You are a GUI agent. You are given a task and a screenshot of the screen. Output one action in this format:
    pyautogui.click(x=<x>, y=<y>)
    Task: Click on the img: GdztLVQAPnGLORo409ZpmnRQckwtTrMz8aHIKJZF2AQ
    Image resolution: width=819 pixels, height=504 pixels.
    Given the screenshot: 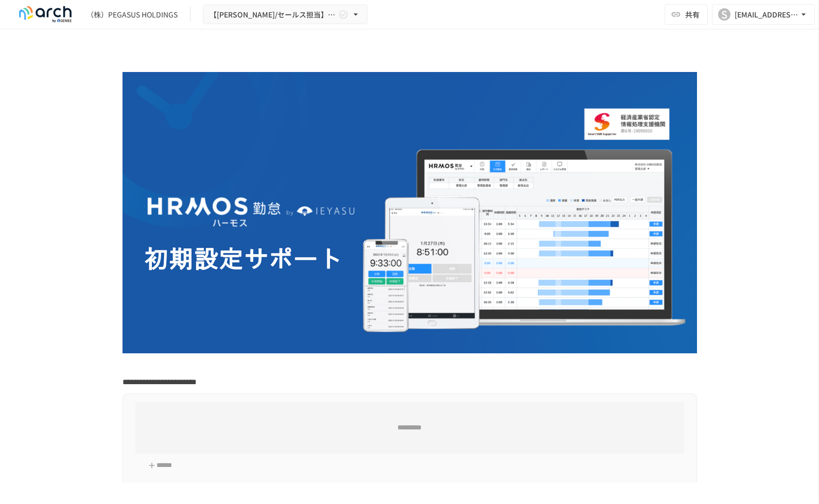 What is the action you would take?
    pyautogui.click(x=410, y=212)
    